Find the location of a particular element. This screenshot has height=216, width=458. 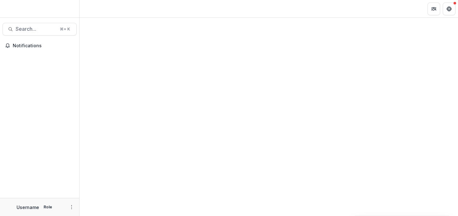

button: More is located at coordinates (71, 207).